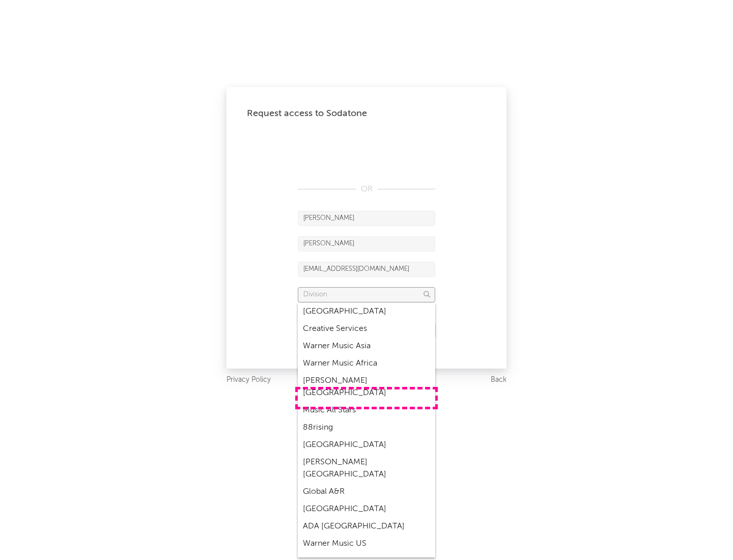 The height and width of the screenshot is (560, 733). Describe the element at coordinates (366, 114) in the screenshot. I see `div: Request access to Sodatone` at that location.